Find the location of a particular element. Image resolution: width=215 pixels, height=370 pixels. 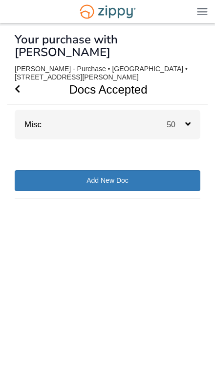

h1: Docs Accepted is located at coordinates (101, 89).